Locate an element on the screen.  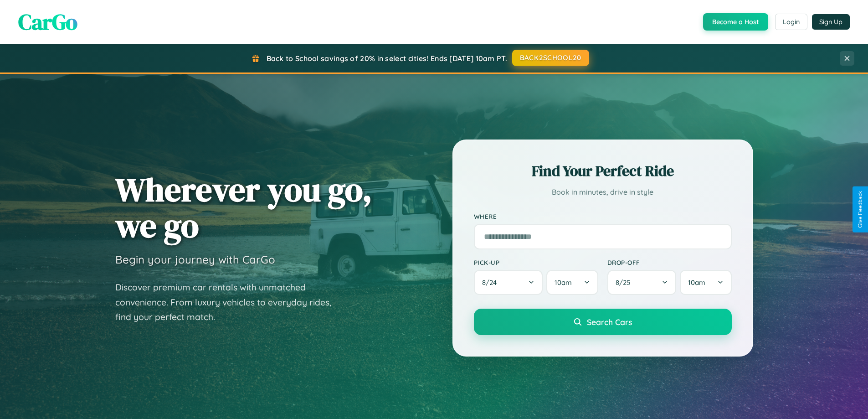
label: Where is located at coordinates (603, 216).